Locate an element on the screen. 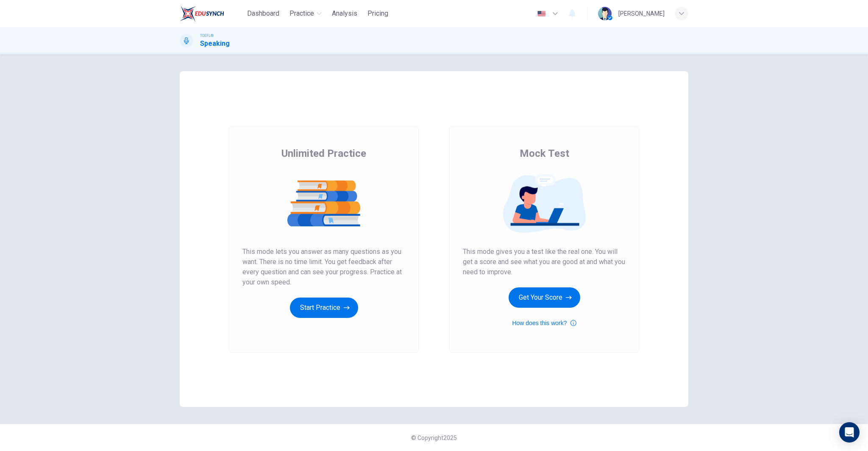  a: EduSynch logo is located at coordinates (211, 14).